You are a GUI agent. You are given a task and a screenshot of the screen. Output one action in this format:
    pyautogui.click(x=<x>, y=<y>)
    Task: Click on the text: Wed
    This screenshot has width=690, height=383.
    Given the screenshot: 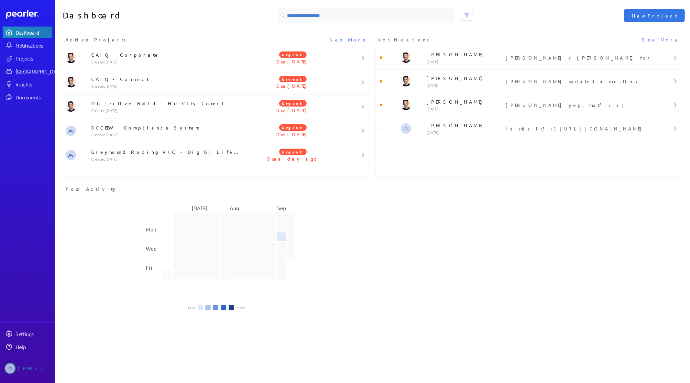 What is the action you would take?
    pyautogui.click(x=151, y=248)
    